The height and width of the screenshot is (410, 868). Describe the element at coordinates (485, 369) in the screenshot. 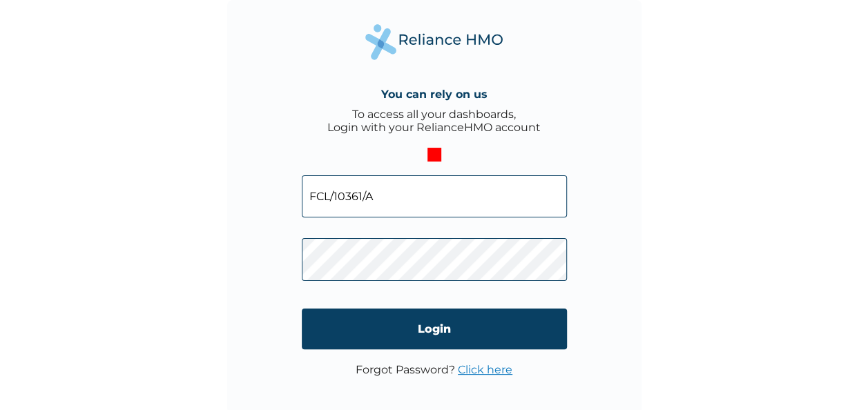

I see `a: Click here` at that location.